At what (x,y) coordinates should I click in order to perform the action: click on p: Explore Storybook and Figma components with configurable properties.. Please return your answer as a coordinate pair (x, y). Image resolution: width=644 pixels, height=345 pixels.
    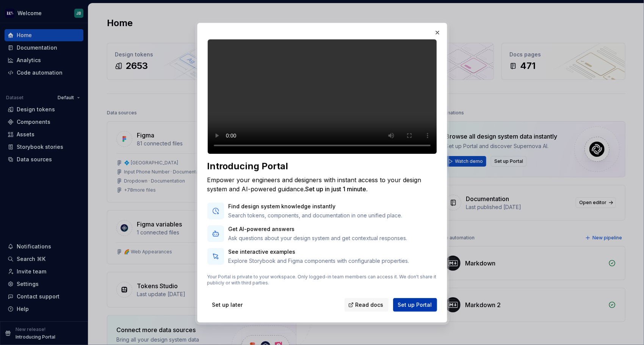
    Looking at the image, I should click on (319, 261).